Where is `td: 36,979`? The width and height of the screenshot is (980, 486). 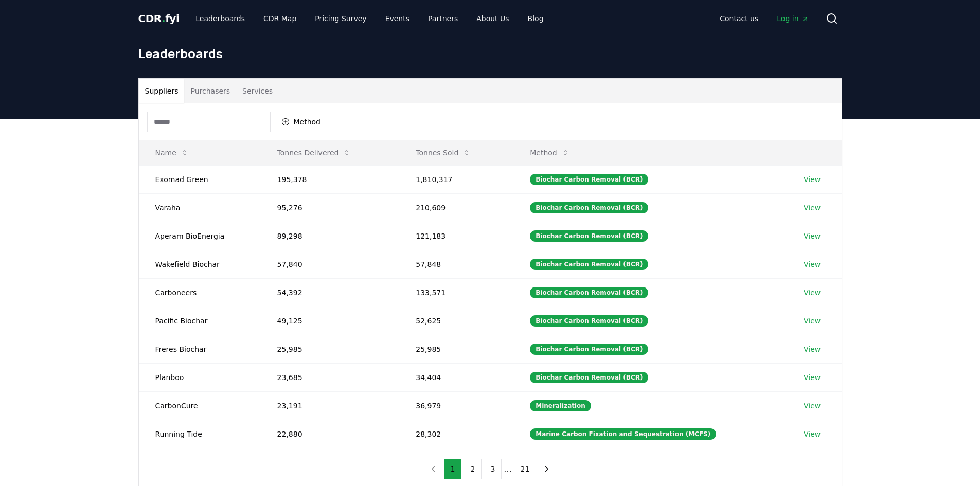
td: 36,979 is located at coordinates (456, 405).